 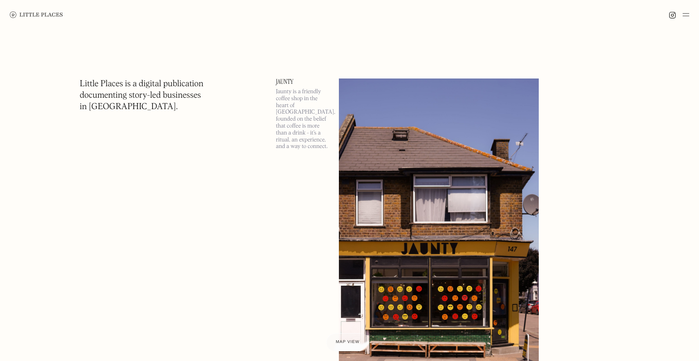 What do you see at coordinates (348, 342) in the screenshot?
I see `span: Map view` at bounding box center [348, 342].